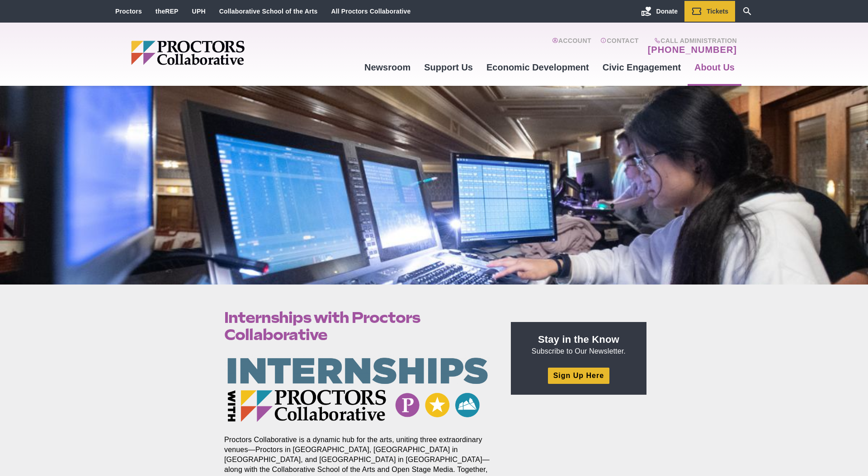  Describe the element at coordinates (357, 326) in the screenshot. I see `h1: Internships with Proctors Collaborative` at that location.